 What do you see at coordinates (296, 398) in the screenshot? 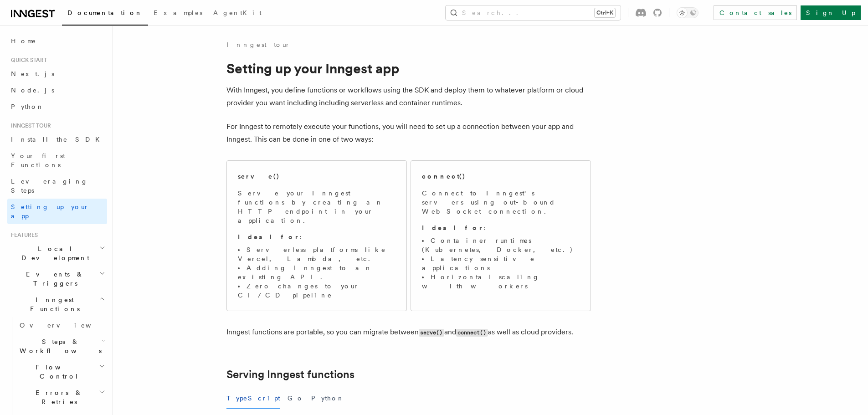
I see `button: Go` at bounding box center [296, 398].